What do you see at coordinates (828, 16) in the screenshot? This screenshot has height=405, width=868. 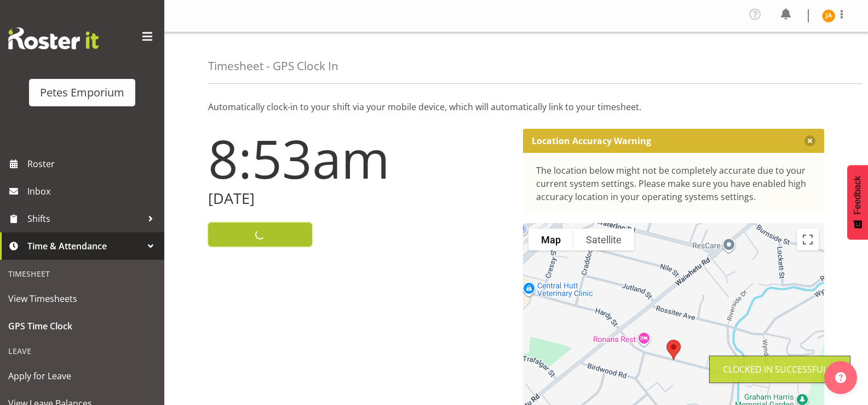 I see `img: jeseryl-armstrong10788.jpg` at bounding box center [828, 16].